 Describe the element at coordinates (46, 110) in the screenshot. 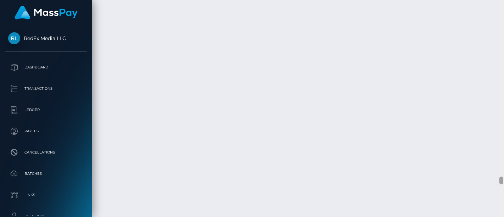

I see `a: Ledger` at that location.